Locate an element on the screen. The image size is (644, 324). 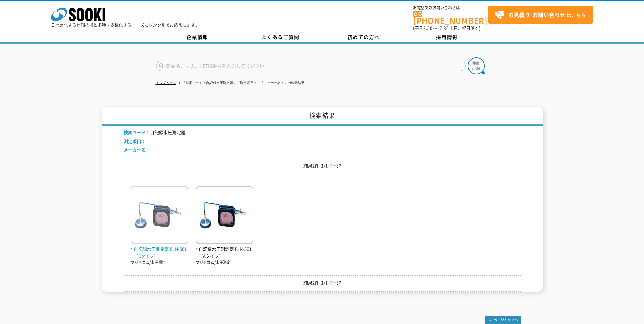
strong: お見積り･お問い合わせ is located at coordinates (537, 15).